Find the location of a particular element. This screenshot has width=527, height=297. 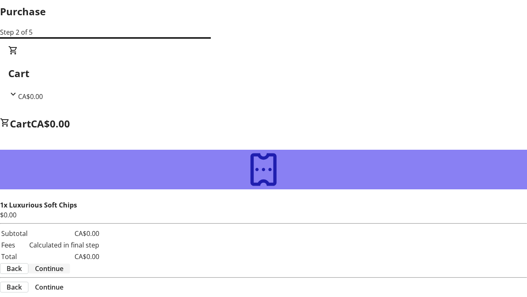

h2: Cart is located at coordinates (264, 73).